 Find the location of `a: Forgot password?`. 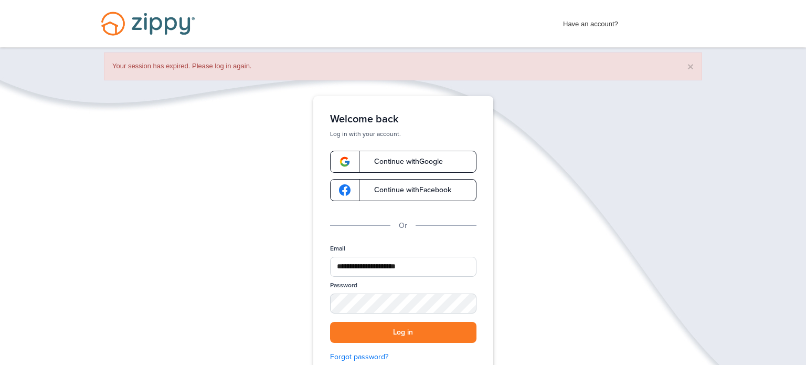

a: Forgot password? is located at coordinates (403, 357).